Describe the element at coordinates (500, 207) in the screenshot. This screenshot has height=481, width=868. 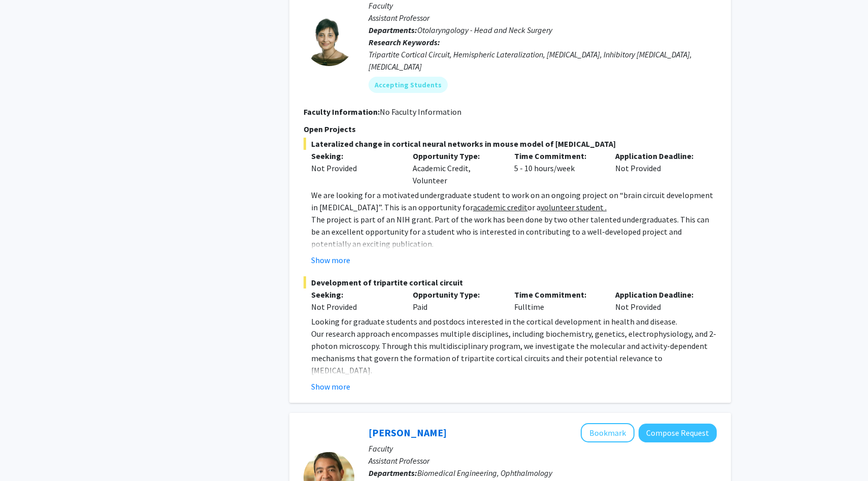
I see `u: academic credit` at that location.